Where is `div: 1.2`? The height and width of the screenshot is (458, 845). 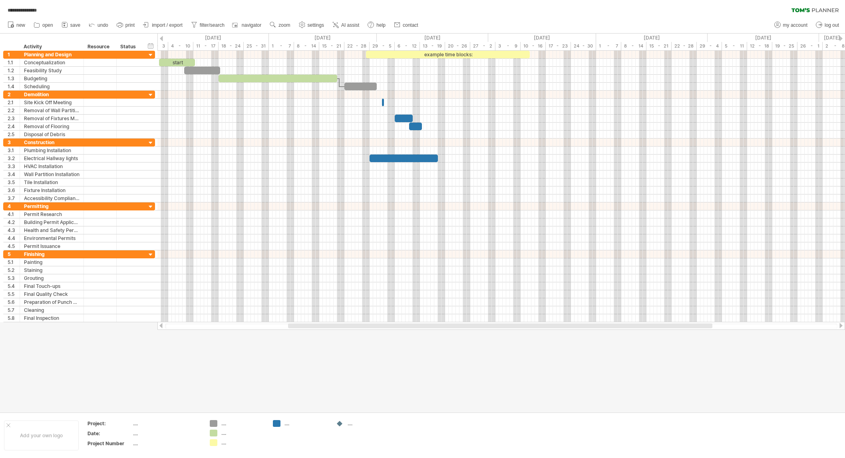 div: 1.2 is located at coordinates (14, 70).